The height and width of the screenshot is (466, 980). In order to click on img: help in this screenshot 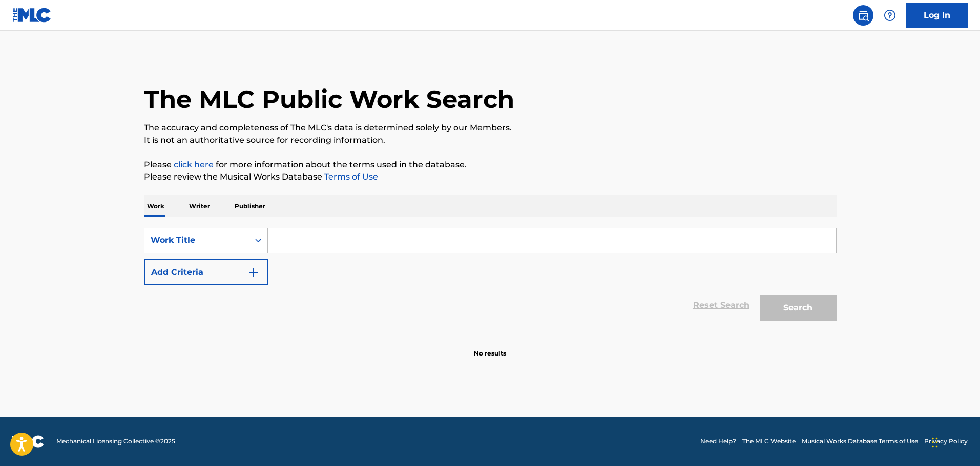, I will do `click(889, 15)`.